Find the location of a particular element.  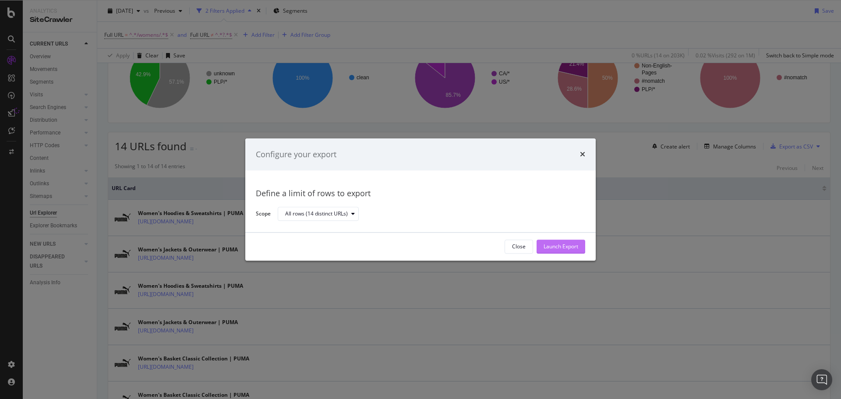

button: Close is located at coordinates (519, 247).